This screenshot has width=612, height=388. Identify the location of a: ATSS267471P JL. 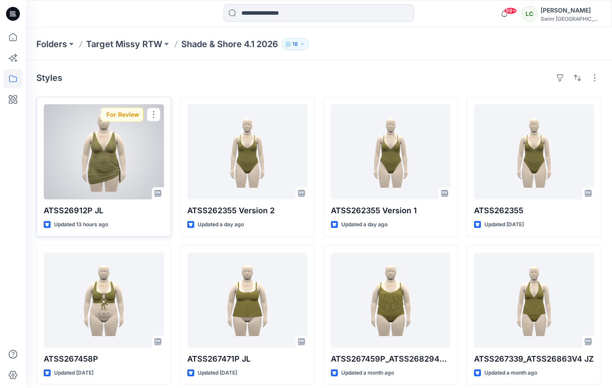
(247, 300).